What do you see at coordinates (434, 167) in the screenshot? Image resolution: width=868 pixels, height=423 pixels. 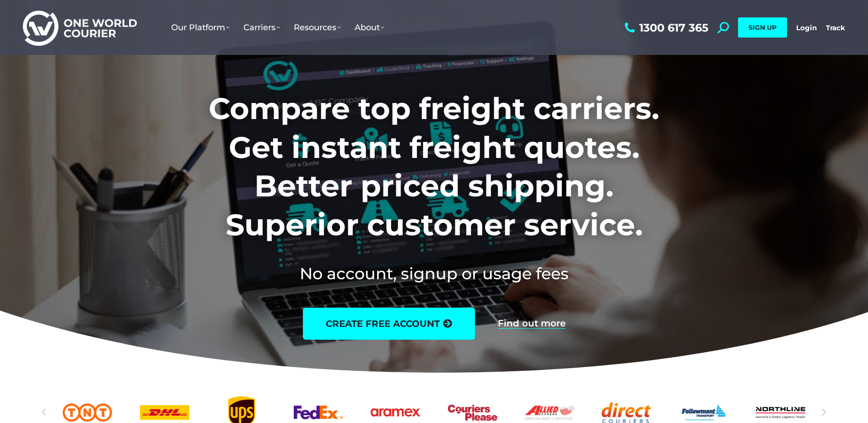 I see `h1: Compare top freight carriers. Get instant freight quotes. Better priced shipping. Superior custom...` at bounding box center [434, 167].